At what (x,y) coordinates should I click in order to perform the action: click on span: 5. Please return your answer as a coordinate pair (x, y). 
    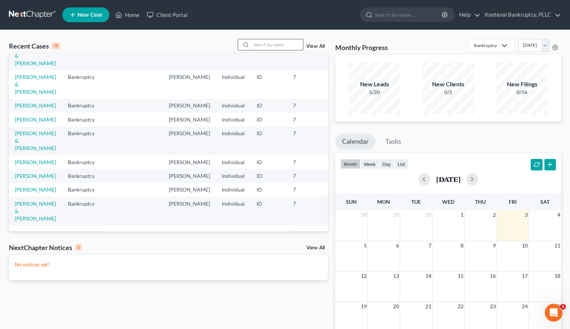
    Looking at the image, I should click on (365, 246).